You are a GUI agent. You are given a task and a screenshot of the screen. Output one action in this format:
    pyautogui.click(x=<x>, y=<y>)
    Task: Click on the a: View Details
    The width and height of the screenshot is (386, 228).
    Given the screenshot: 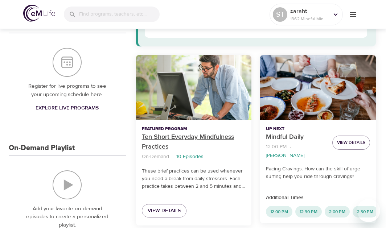 What is the action you would take?
    pyautogui.click(x=164, y=211)
    